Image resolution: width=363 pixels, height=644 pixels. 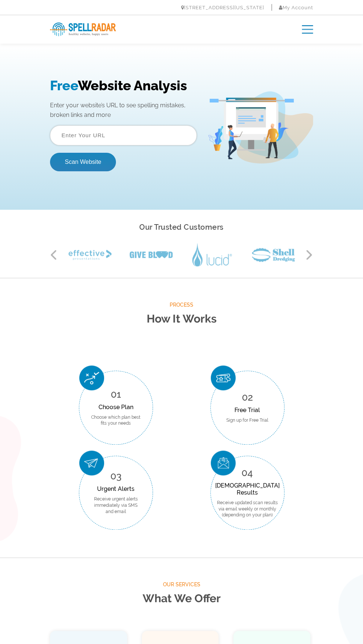 What do you see at coordinates (247, 509) in the screenshot?
I see `p: Receive updated scan results via email weekly or monthly (depending on your plan)` at bounding box center [247, 509].